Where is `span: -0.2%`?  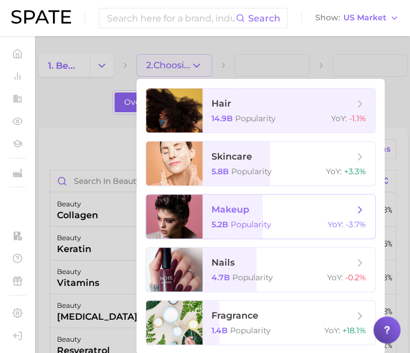
span: -0.2% is located at coordinates (355, 277).